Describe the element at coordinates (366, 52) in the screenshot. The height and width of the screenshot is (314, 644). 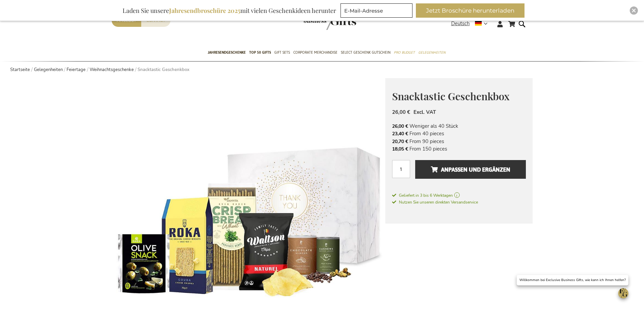
I see `span: Select Geschenk Gutschein` at that location.